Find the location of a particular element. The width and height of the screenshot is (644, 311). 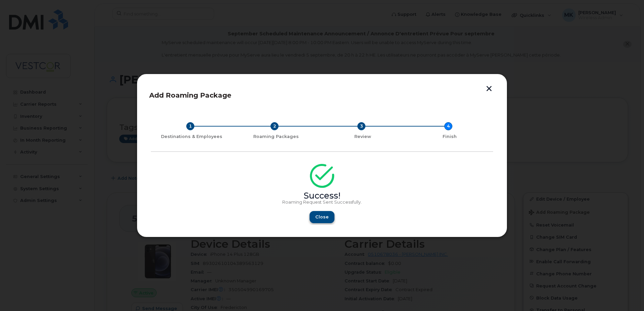

div: Roaming Packages is located at coordinates (276, 137).